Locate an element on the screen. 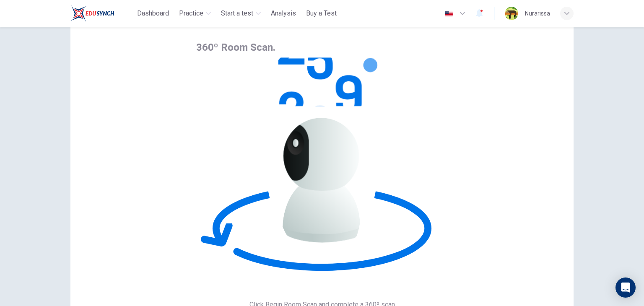  a: ELTC logo is located at coordinates (102, 14).